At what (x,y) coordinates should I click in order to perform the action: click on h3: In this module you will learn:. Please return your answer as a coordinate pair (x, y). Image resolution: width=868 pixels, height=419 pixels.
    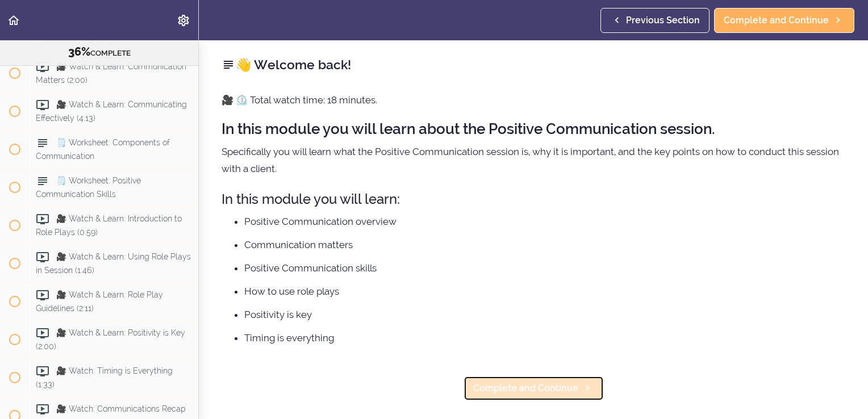
    Looking at the image, I should click on (533, 199).